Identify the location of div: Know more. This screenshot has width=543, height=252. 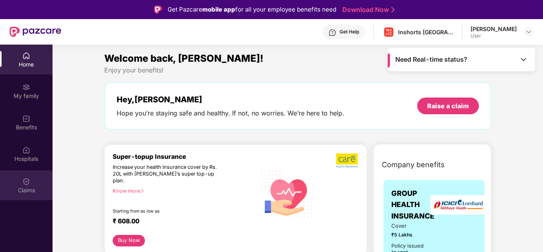
(182, 191).